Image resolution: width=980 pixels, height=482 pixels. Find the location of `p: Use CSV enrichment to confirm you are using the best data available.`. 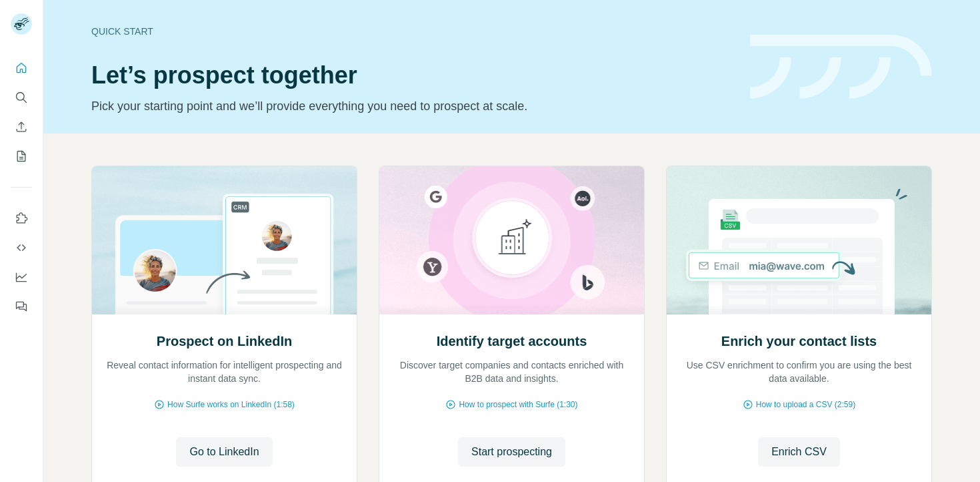

p: Use CSV enrichment to confirm you are using the best data available. is located at coordinates (799, 372).